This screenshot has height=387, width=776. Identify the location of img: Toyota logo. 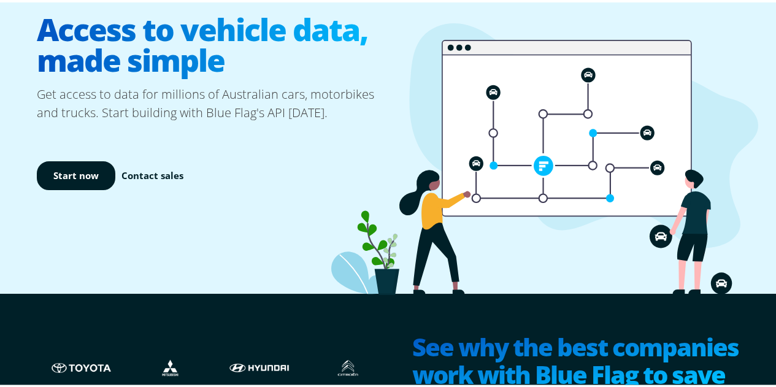
(81, 365).